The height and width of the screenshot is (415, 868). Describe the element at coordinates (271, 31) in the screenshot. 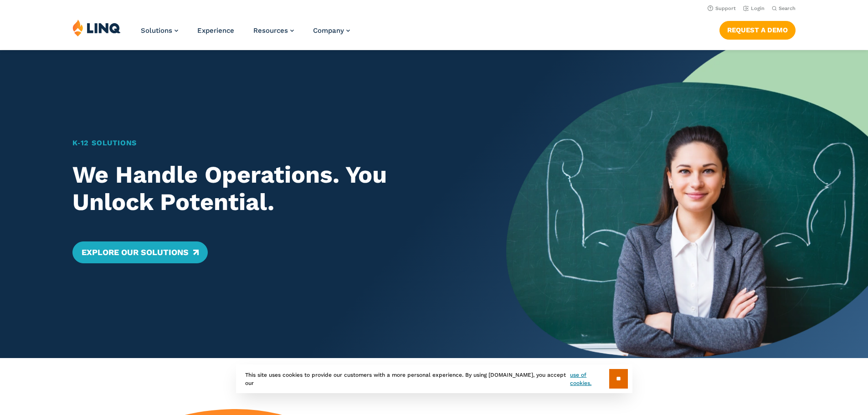

I see `span: Resources` at that location.